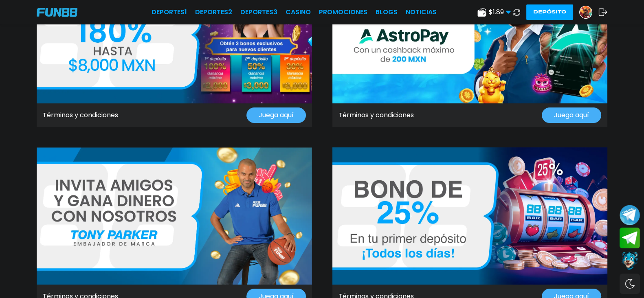 This screenshot has width=644, height=298. Describe the element at coordinates (500, 12) in the screenshot. I see `span: $ 1.89` at that location.